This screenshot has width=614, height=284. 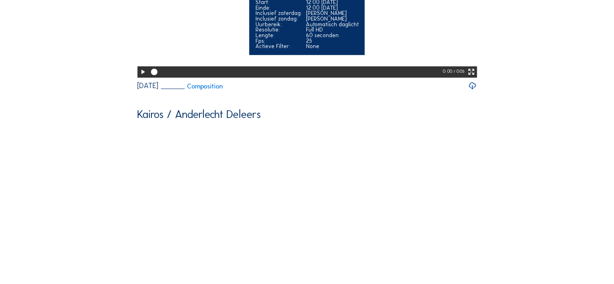 What do you see at coordinates (278, 8) in the screenshot?
I see `div: Einde:` at bounding box center [278, 8].